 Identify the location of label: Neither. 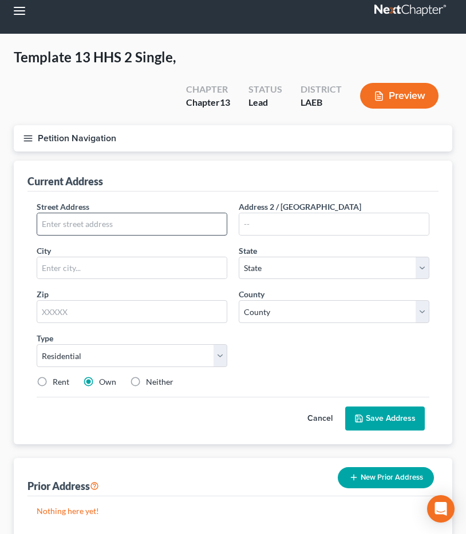
(160, 382).